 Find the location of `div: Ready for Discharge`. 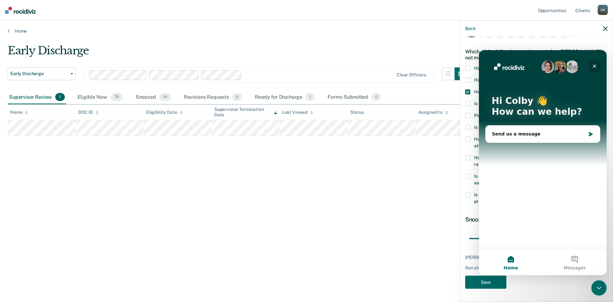

div: Ready for Discharge is located at coordinates (285, 97).